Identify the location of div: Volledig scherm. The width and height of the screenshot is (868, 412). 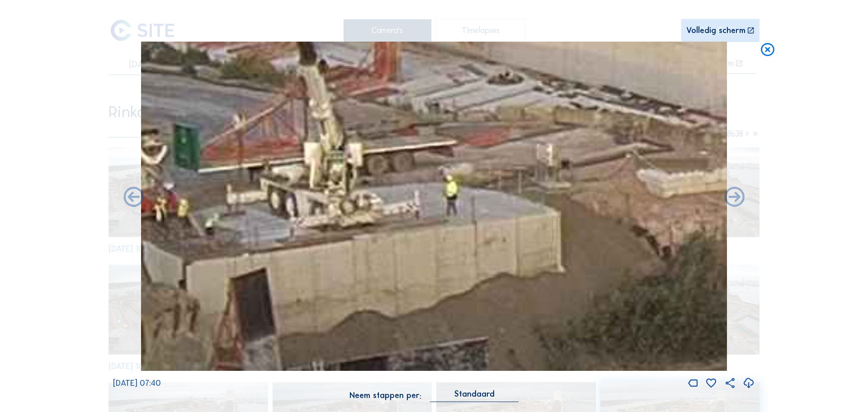
(716, 31).